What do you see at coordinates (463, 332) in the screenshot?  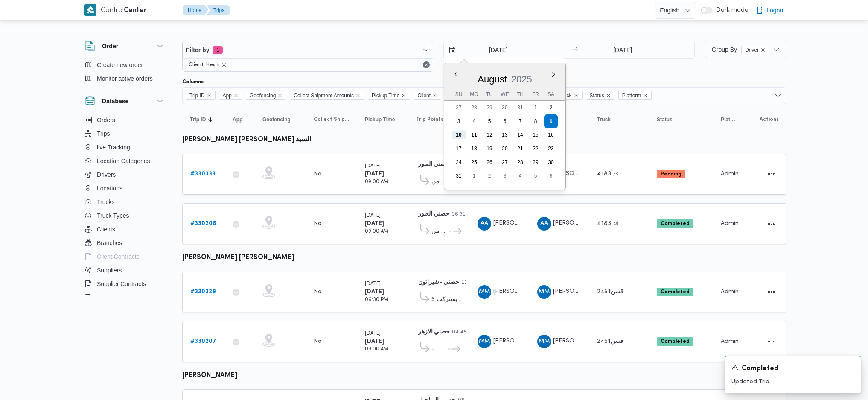 I see `small: 04:48 PM` at bounding box center [463, 332].